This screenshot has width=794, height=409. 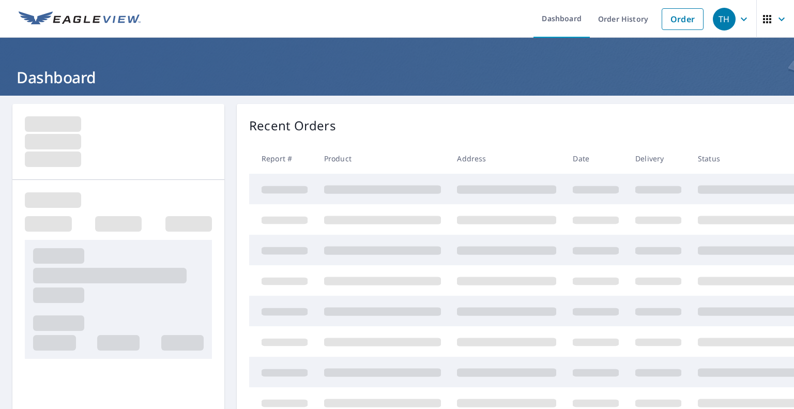 I want to click on a: Order, so click(x=682, y=19).